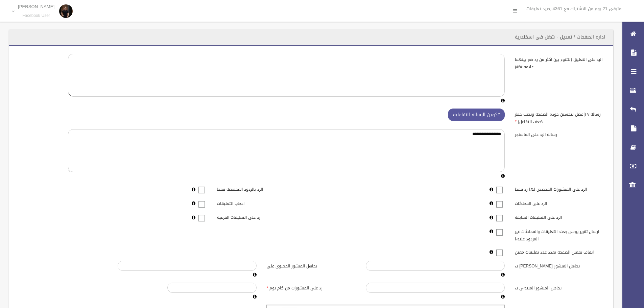 The height and width of the screenshot is (308, 644). I want to click on label: اعجاب التعليقات, so click(261, 202).